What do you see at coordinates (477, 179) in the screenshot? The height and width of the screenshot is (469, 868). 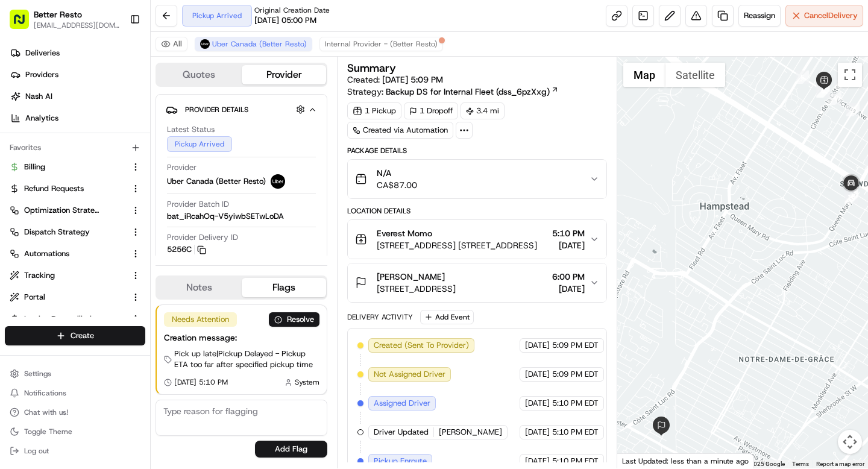 I see `button: N/ACA$87.00` at bounding box center [477, 179].